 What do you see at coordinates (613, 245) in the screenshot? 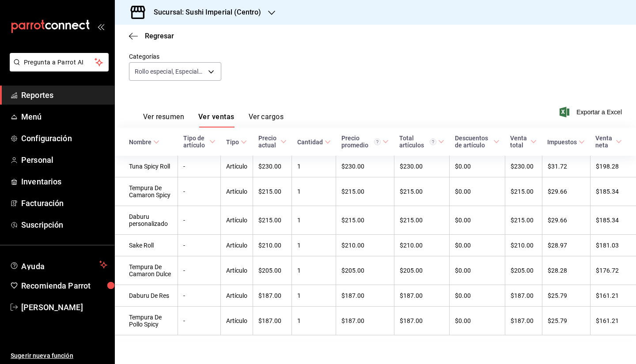
I see `td: $181.03` at bounding box center [613, 245].